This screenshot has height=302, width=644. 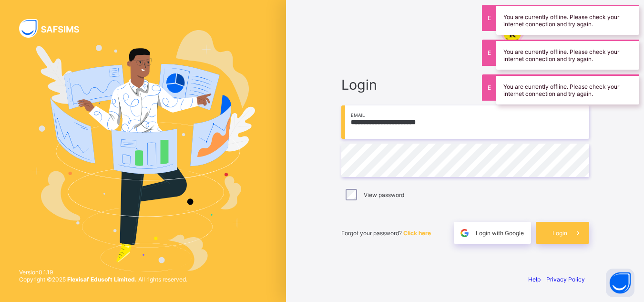 I want to click on img: google.396cfc9801f0270233282035f929180a.svg, so click(x=464, y=233).